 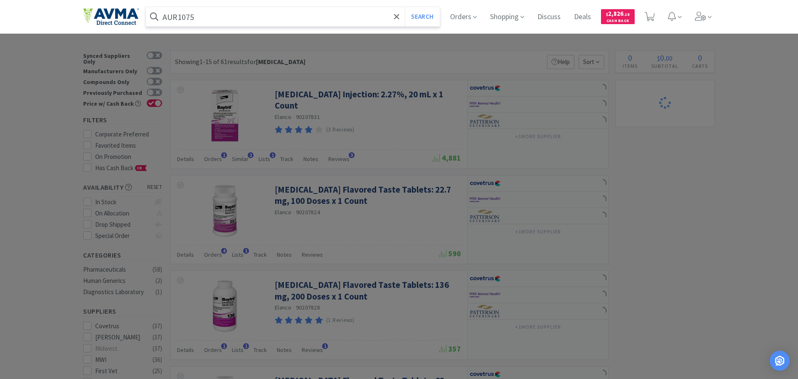 I want to click on div: Open Intercom Messenger, so click(x=780, y=360).